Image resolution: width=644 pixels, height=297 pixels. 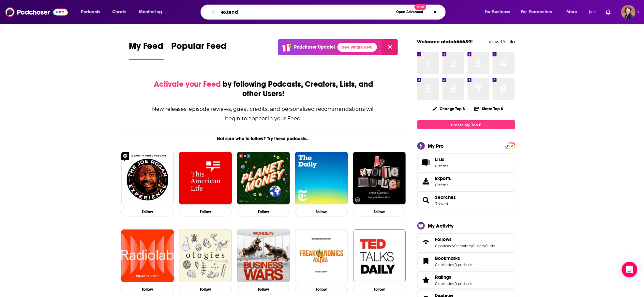 I want to click on div: My Activity, so click(x=441, y=226).